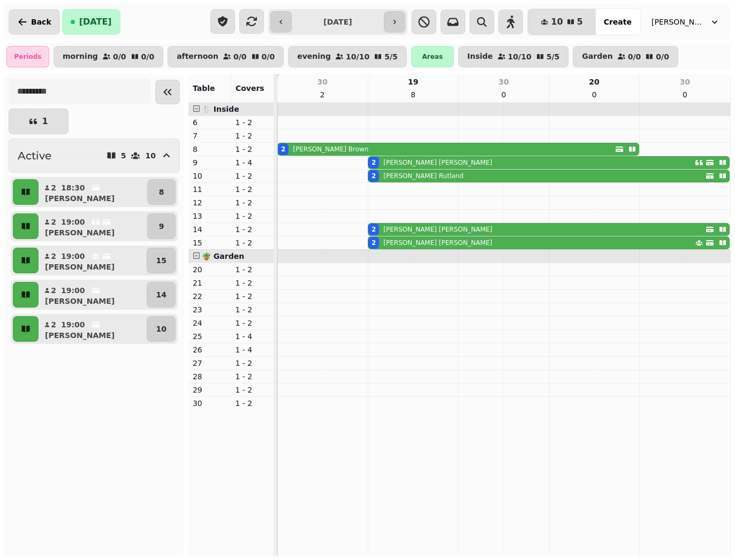 This screenshot has height=560, width=735. What do you see at coordinates (94, 156) in the screenshot?
I see `button: Active510` at bounding box center [94, 156].